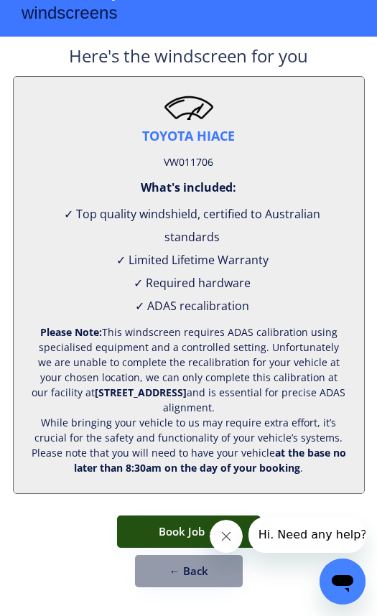 The width and height of the screenshot is (377, 616). What do you see at coordinates (64, 17) in the screenshot?
I see `span: Hi. Need any help?` at bounding box center [64, 17].